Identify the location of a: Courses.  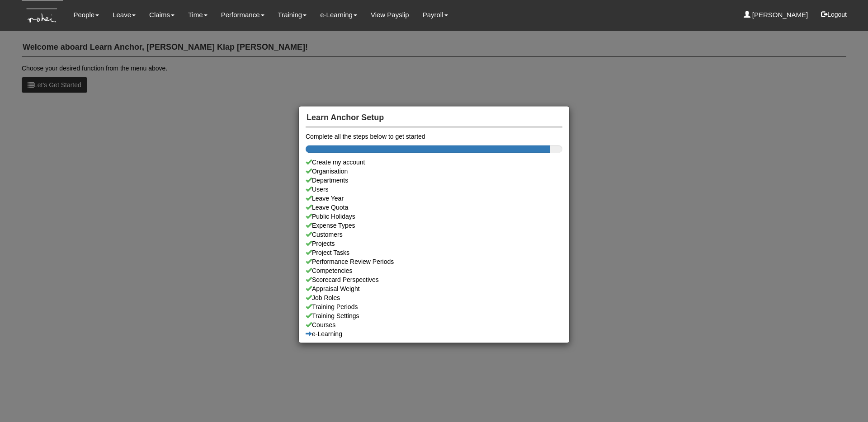
(434, 325).